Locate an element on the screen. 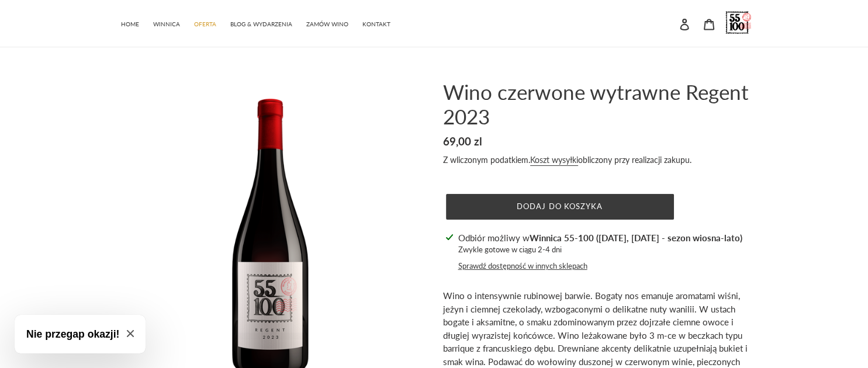 The width and height of the screenshot is (868, 368). div: Z wliczonym podatkiem. obliczony przy realizacji zakupu. is located at coordinates (598, 159).